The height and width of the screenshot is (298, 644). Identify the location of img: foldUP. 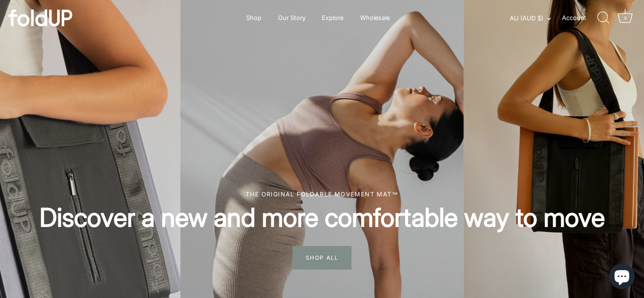
(40, 18).